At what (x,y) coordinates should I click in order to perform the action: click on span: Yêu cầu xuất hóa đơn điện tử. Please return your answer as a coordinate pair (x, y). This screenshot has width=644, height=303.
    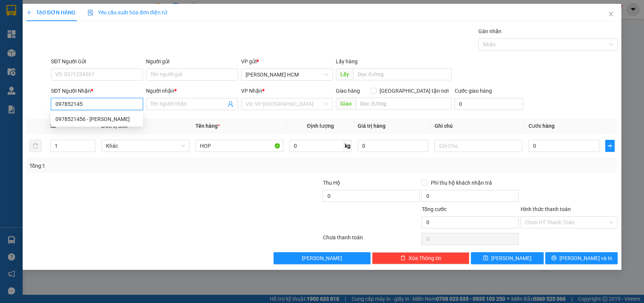
    Looking at the image, I should click on (127, 12).